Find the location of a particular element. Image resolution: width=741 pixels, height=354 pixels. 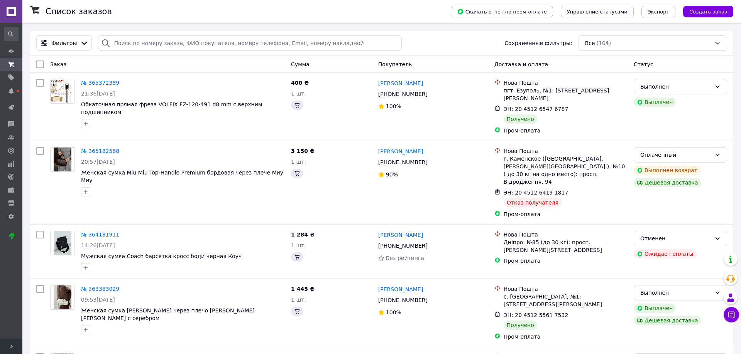

span: Сумма is located at coordinates (300, 64).